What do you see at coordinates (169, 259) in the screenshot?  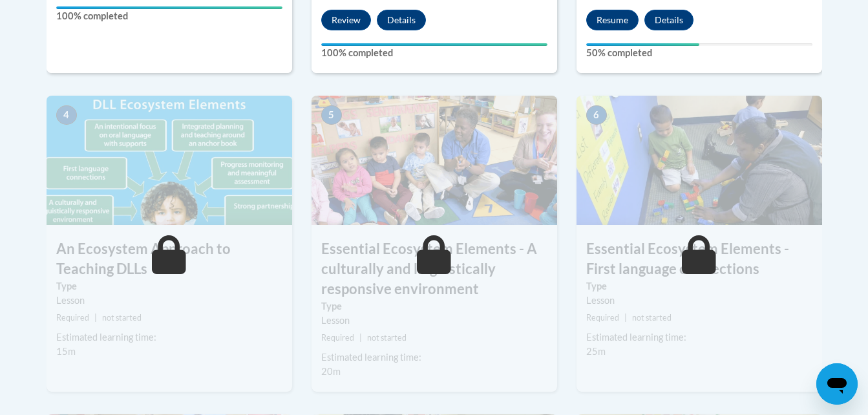 I see `h3: An Ecosystem Approach to Teaching DLLs` at bounding box center [169, 259].